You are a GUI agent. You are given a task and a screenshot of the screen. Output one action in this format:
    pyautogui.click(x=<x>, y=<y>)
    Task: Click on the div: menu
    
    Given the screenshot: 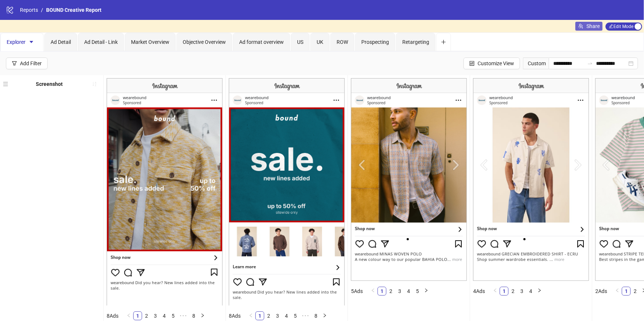 What is the action you would take?
    pyautogui.click(x=6, y=84)
    